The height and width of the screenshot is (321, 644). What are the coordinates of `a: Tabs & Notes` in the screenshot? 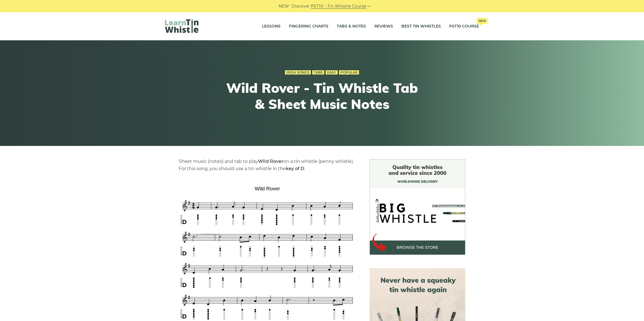 It's located at (351, 27).